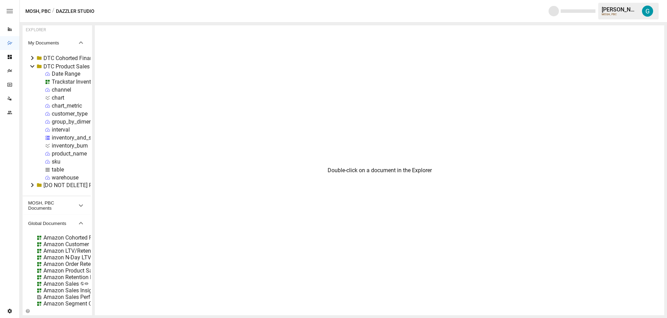 This screenshot has height=318, width=667. Describe the element at coordinates (82, 277) in the screenshot. I see `div: Amazon Retention by nth Order` at that location.